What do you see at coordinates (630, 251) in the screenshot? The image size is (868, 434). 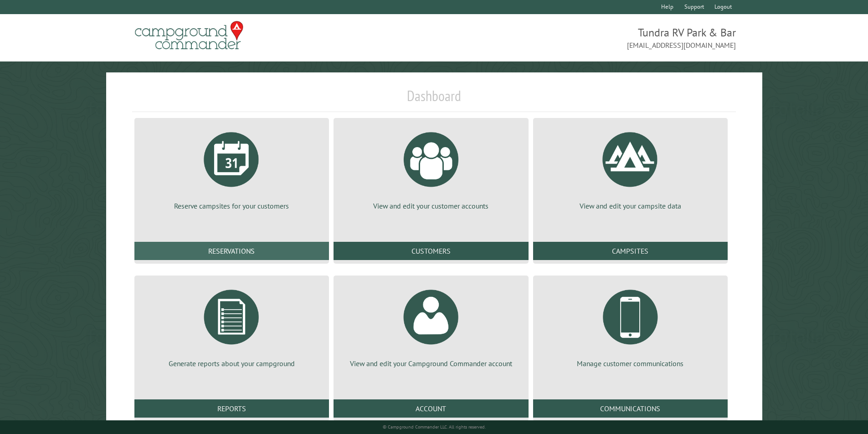 I see `a: Campsites` at bounding box center [630, 251].